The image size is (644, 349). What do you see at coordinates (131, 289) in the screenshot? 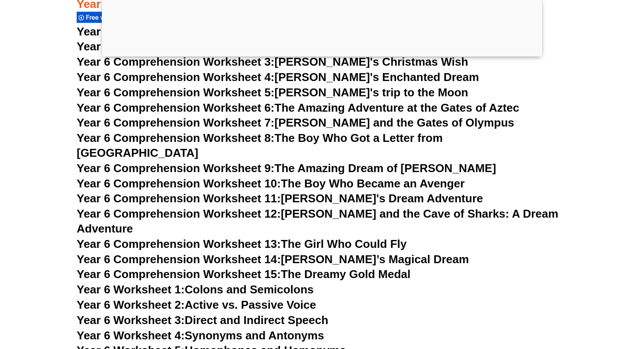
I see `span: Year 6 Worksheet 1:` at bounding box center [131, 289].